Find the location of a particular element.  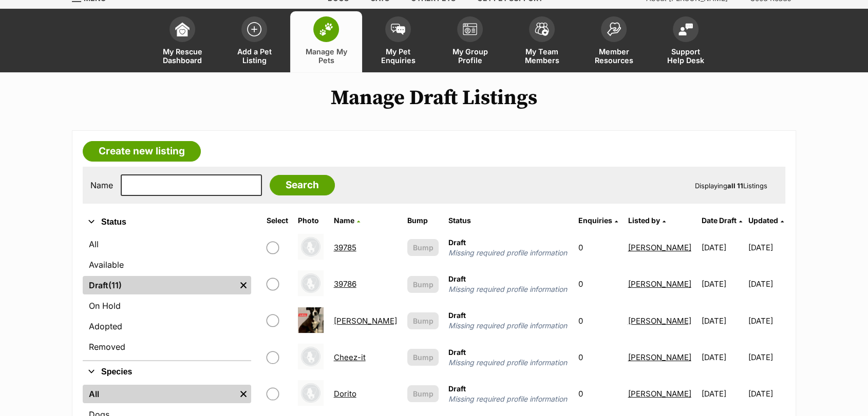

span: My Rescue Dashboard is located at coordinates (182, 56).